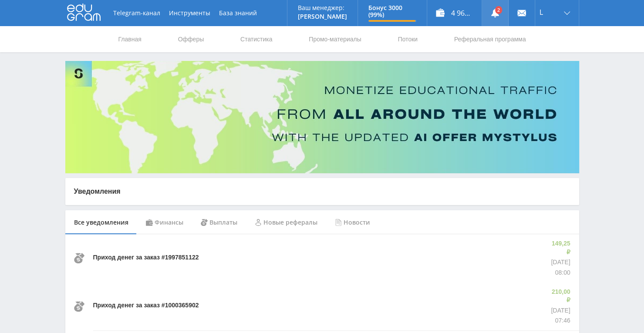  I want to click on div: Все уведомления, so click(101, 222).